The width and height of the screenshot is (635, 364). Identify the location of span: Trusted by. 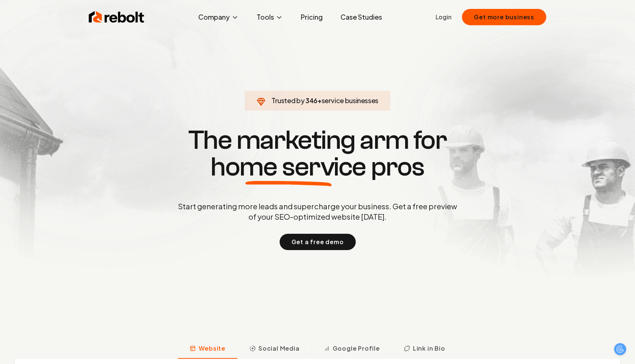
(288, 100).